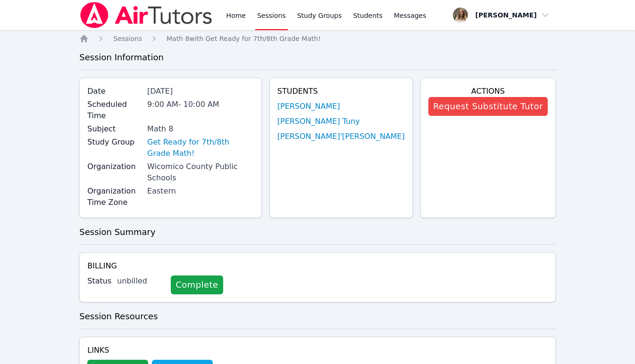  What do you see at coordinates (127, 38) in the screenshot?
I see `span: Sessions` at bounding box center [127, 38].